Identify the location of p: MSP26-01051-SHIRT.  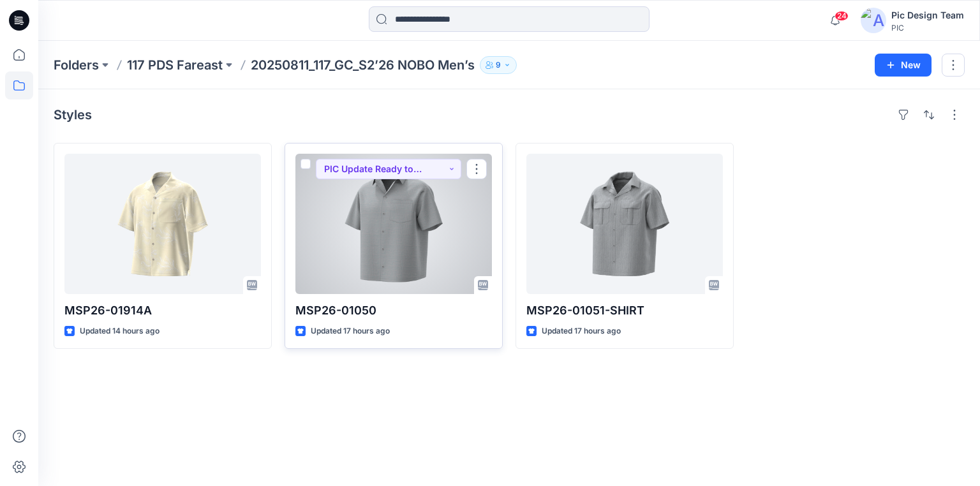
(625, 311).